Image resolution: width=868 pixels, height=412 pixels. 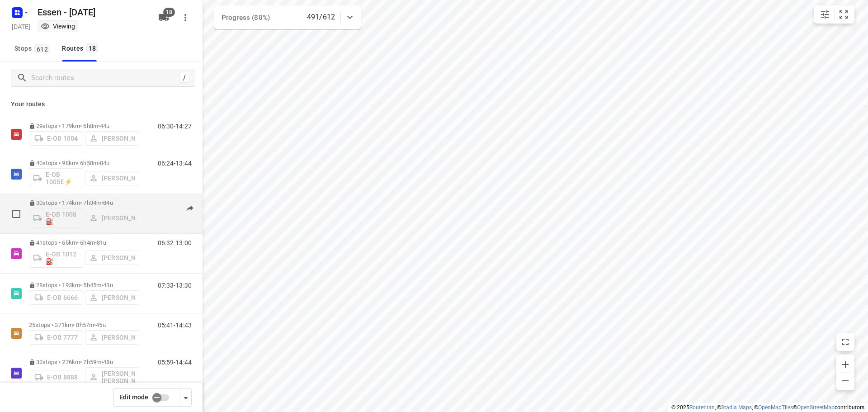 I want to click on a: Stadia Maps, so click(x=737, y=407).